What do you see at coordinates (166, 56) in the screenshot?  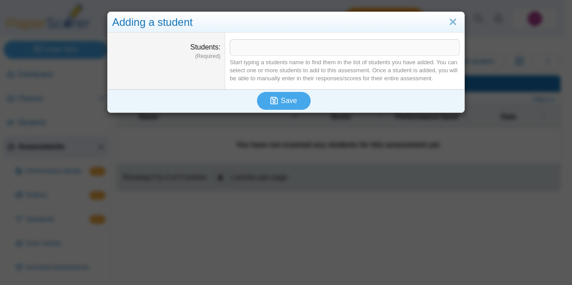 I see `dfn: (Required)` at bounding box center [166, 56].